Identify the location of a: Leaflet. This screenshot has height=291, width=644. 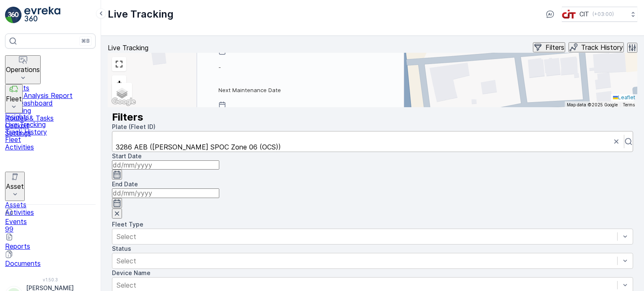
(624, 97).